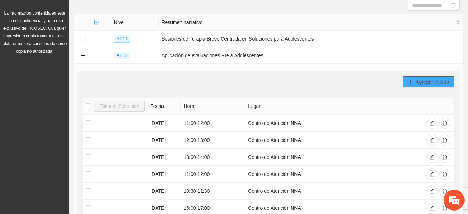  What do you see at coordinates (310, 22) in the screenshot?
I see `th: Resumen narrativo` at bounding box center [310, 22].